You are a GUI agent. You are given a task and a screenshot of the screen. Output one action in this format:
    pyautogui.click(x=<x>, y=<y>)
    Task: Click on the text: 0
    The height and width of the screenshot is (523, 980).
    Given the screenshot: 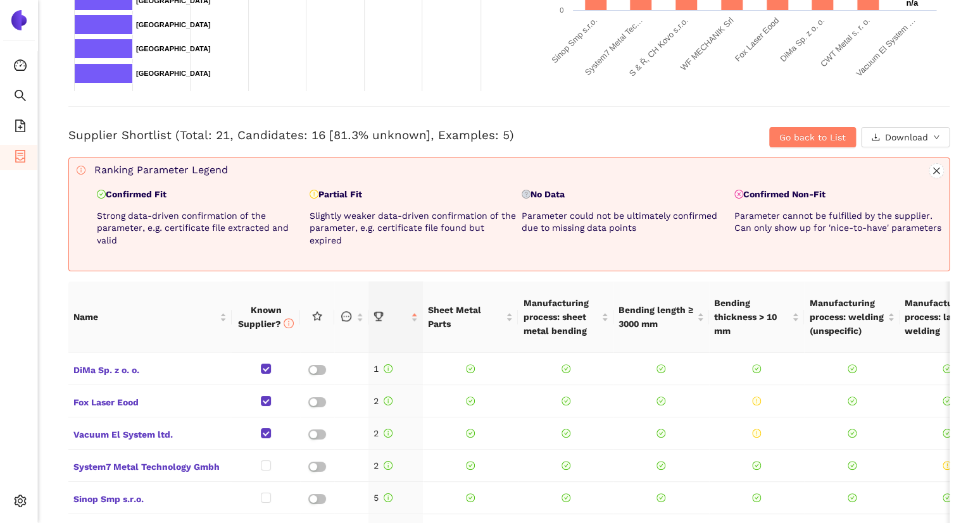 What is the action you would take?
    pyautogui.click(x=562, y=10)
    